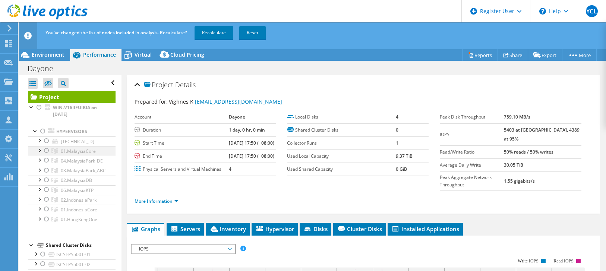  Describe the element at coordinates (44, 69) in the screenshot. I see `h1: Dayone` at that location.